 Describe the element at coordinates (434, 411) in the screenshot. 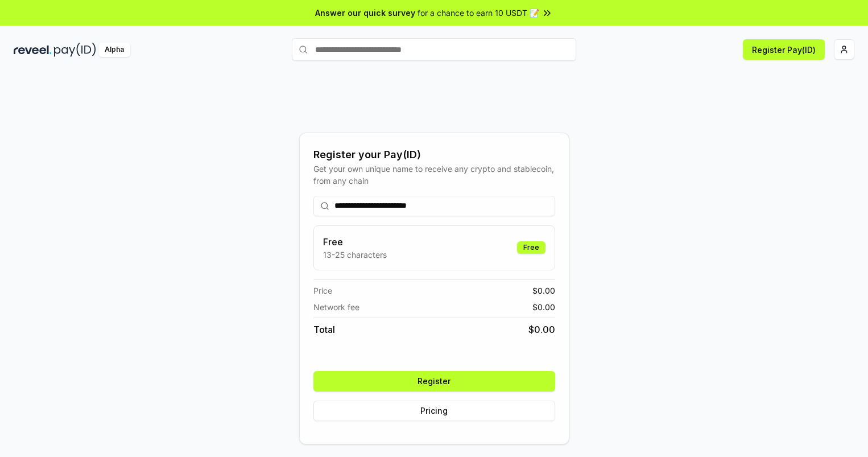

I see `button: Pricing` at that location.